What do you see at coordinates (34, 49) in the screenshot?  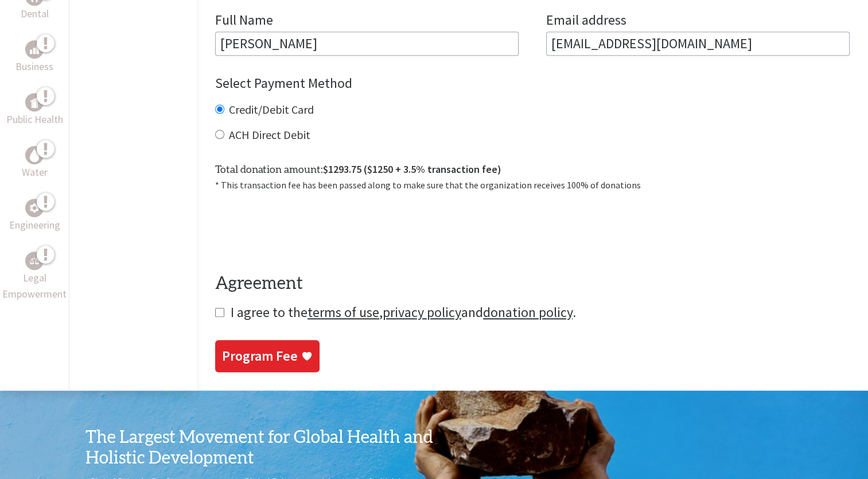 I see `div: Business` at bounding box center [34, 49].